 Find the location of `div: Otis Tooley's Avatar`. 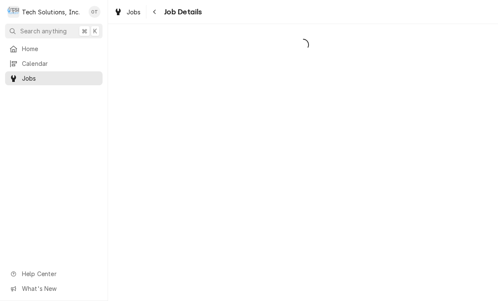

div: Otis Tooley's Avatar is located at coordinates (95, 12).